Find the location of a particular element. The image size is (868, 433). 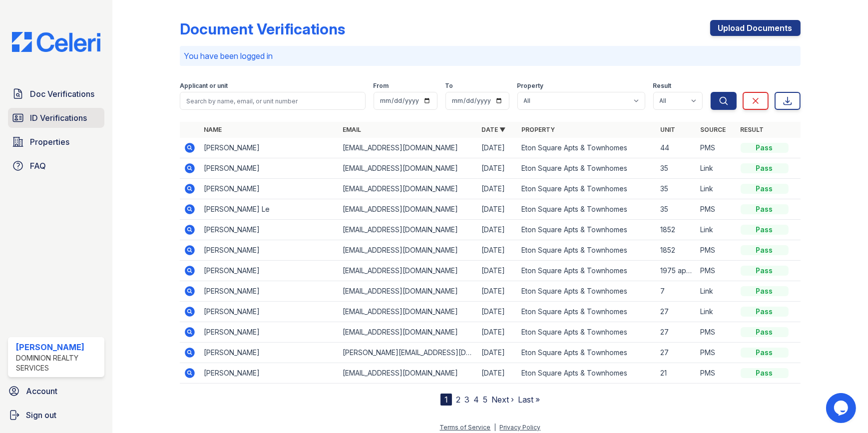

a: 4 is located at coordinates (476, 399).